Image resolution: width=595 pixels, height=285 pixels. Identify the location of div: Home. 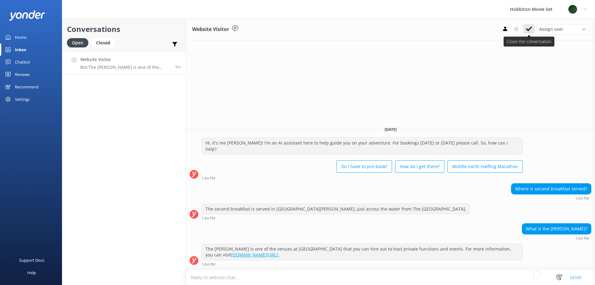
(20, 37).